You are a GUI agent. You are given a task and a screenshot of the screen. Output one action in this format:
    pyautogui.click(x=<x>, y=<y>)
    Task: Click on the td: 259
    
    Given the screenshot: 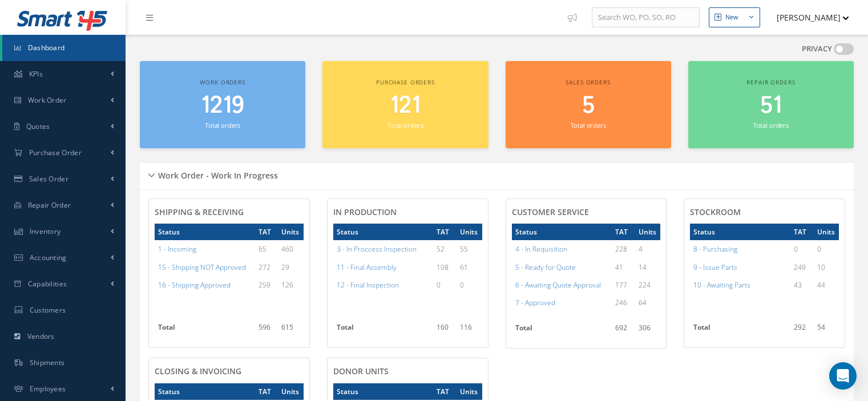 What is the action you would take?
    pyautogui.click(x=267, y=285)
    